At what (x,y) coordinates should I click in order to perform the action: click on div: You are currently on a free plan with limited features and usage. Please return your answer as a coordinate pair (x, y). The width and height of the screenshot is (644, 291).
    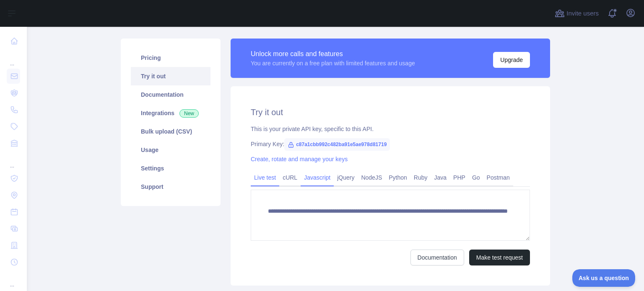
    Looking at the image, I should click on (333, 63).